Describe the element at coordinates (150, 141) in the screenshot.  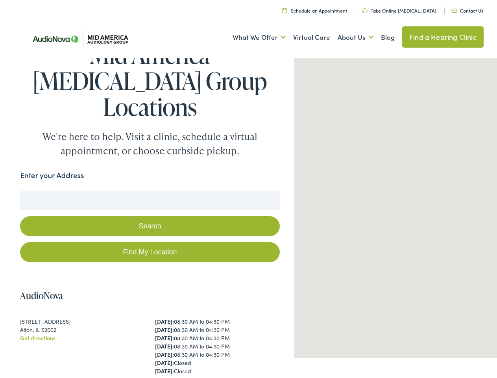
I see `div: We're here to help. Visit a clinic, schedule a virtual appointment, or choose curbside pickup.` at that location.